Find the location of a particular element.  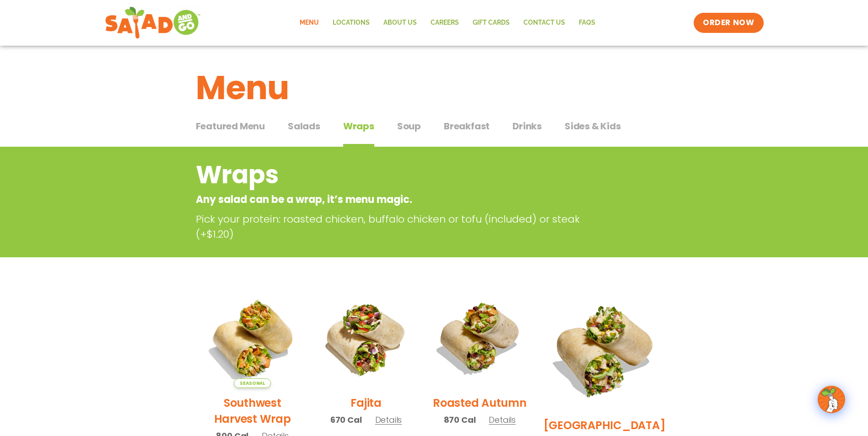

p: Any salad can be a wrap, it’s menu magic. is located at coordinates (397, 199).